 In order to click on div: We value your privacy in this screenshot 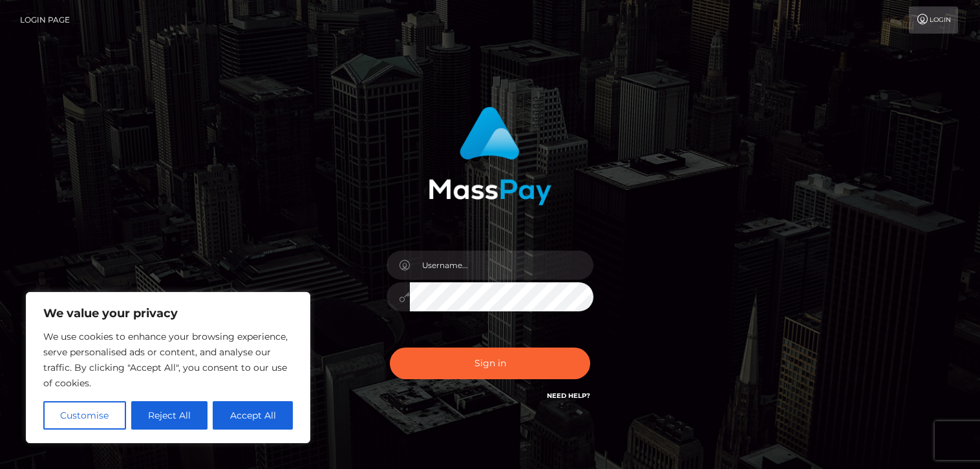, I will do `click(168, 368)`.